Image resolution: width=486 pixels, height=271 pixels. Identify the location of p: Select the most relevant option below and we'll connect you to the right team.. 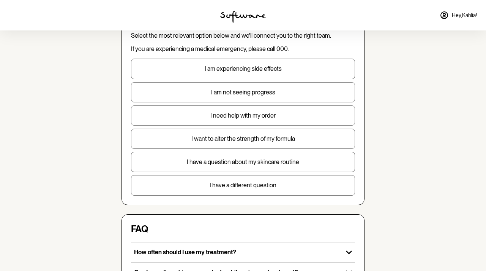
(243, 35).